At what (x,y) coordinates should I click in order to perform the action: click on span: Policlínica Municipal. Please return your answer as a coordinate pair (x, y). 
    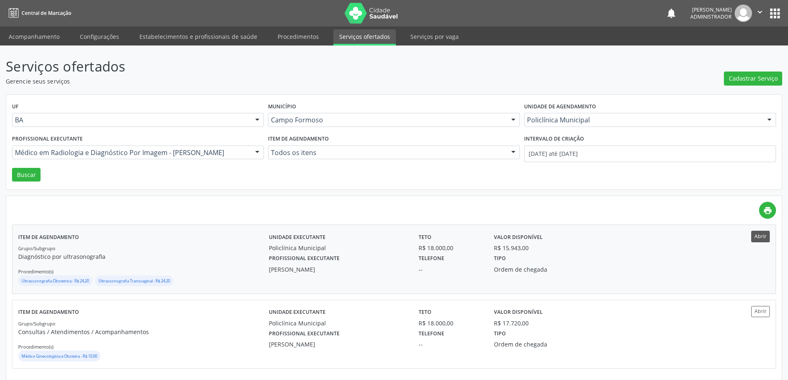
    Looking at the image, I should click on (642, 120).